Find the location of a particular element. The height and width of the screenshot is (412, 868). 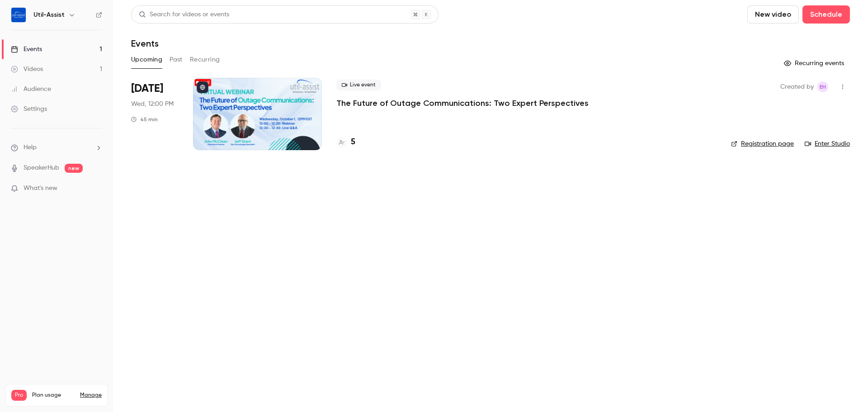

div: Settings is located at coordinates (29, 109).